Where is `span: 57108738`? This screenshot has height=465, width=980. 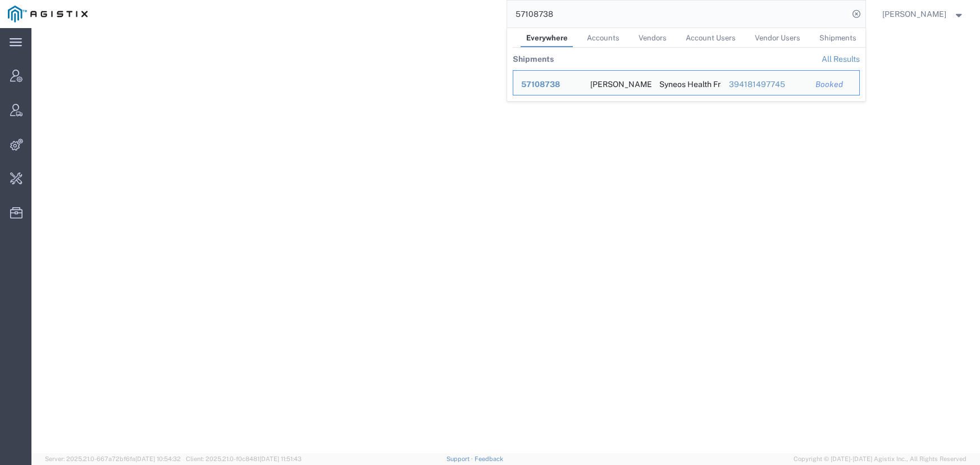 span: 57108738 is located at coordinates (540, 84).